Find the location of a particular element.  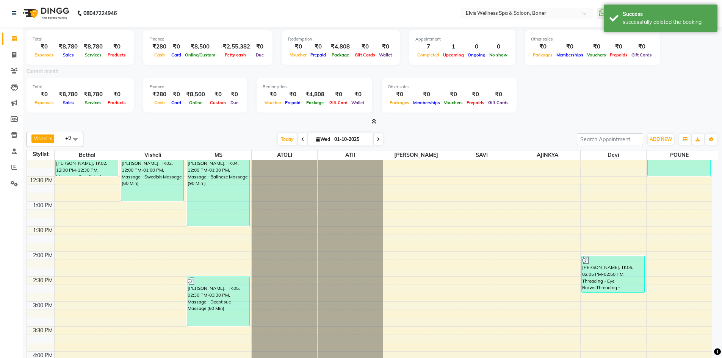

div: ₹8,500 is located at coordinates (196, 94).